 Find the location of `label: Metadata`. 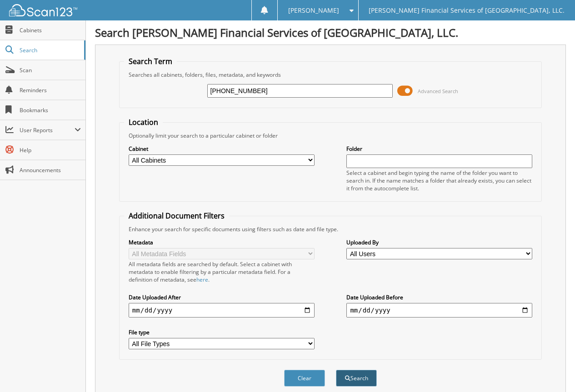

label: Metadata is located at coordinates (222, 242).